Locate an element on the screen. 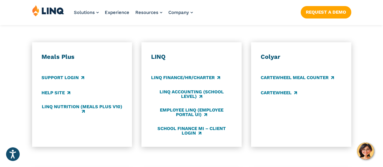  a: Resources is located at coordinates (149, 12).